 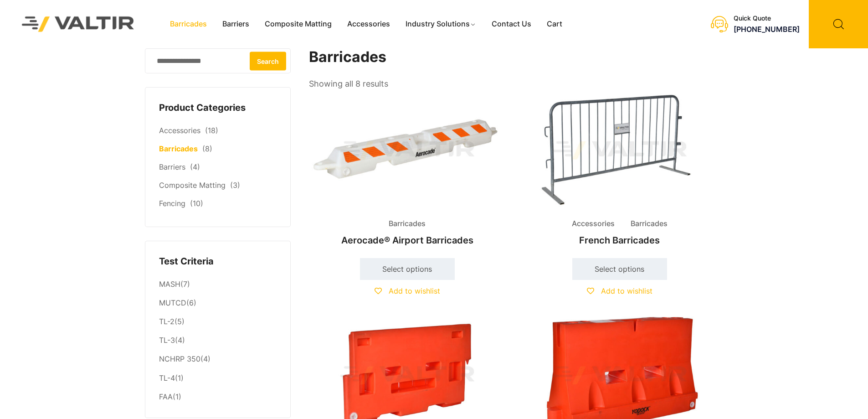 I want to click on a: Cart, so click(x=554, y=24).